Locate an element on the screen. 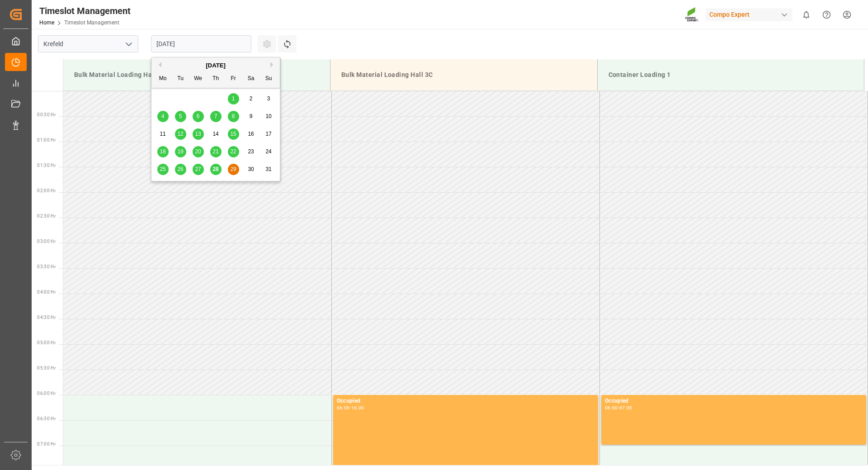  span: 03:00 Hr is located at coordinates (46, 241).